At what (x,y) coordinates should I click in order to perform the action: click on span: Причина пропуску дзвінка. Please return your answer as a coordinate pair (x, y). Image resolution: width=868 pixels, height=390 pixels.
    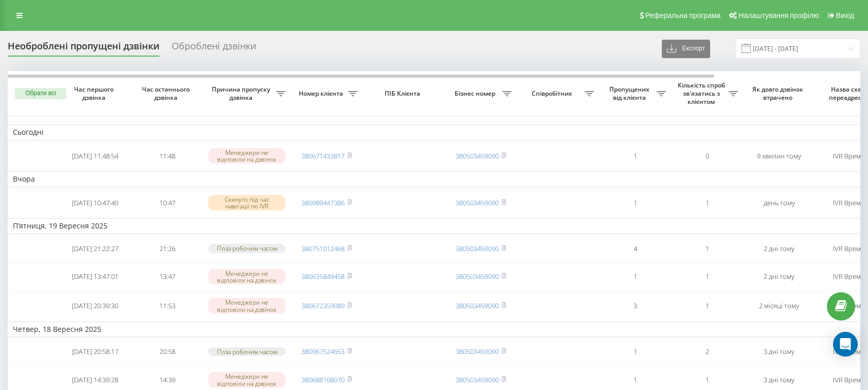
    Looking at the image, I should click on (242, 93).